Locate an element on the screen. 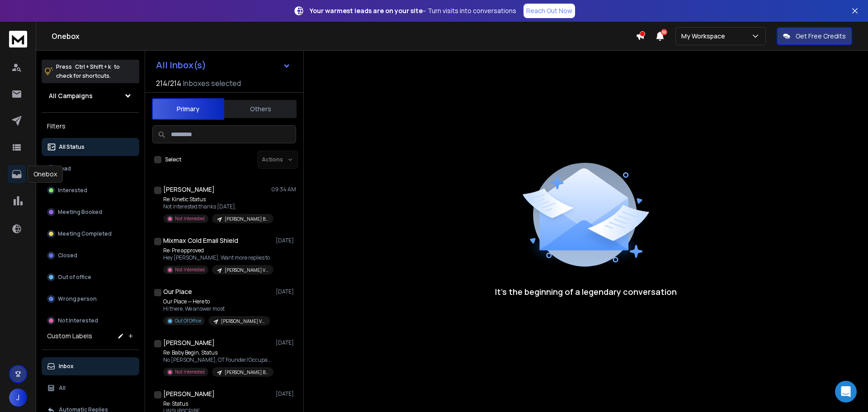 Image resolution: width=868 pixels, height=412 pixels. h3: Inboxes selected is located at coordinates (212, 83).